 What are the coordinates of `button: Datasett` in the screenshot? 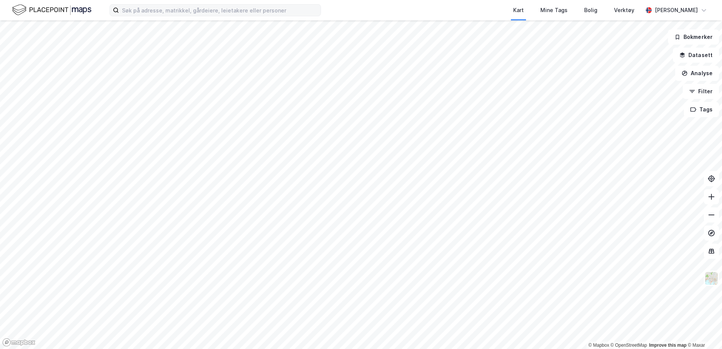 It's located at (695, 55).